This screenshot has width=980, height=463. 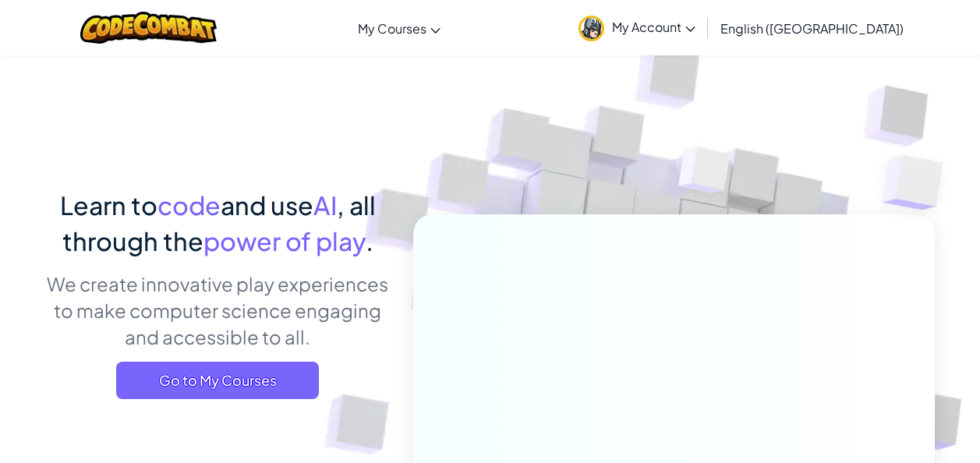 What do you see at coordinates (399, 29) in the screenshot?
I see `a: My Courses` at bounding box center [399, 29].